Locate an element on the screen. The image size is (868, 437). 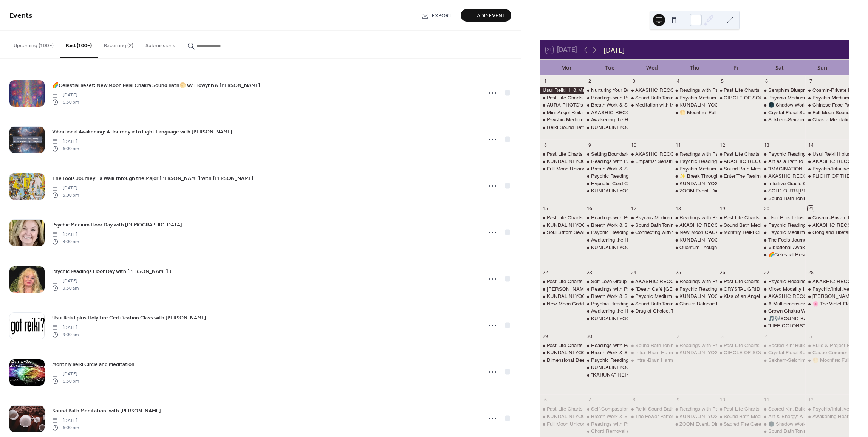
div: Monthly Reiki Circle and Meditation is located at coordinates (763, 233).